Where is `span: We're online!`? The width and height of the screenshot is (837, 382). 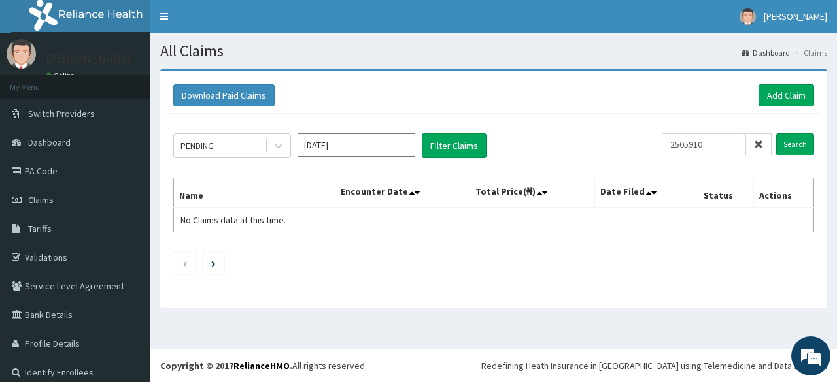 span: We're online! is located at coordinates (128, 176).